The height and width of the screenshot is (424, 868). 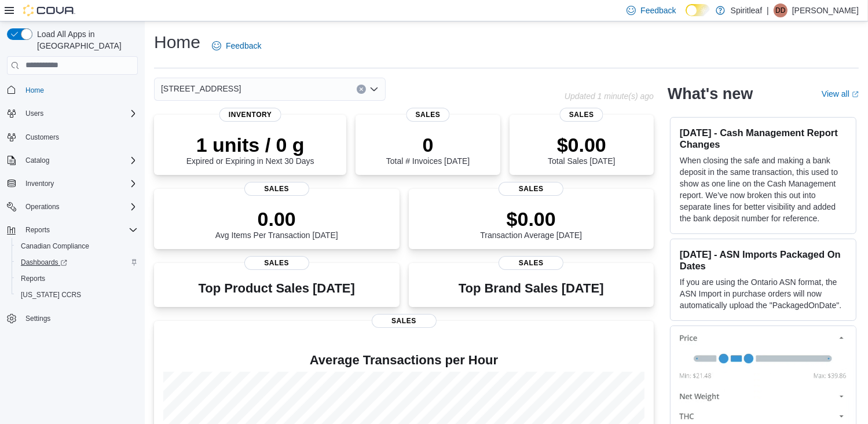 What do you see at coordinates (763, 294) in the screenshot?
I see `p: If you are using the Ontario ASN format, the ASN Import in purchase orders will now automatically...` at bounding box center [763, 294].